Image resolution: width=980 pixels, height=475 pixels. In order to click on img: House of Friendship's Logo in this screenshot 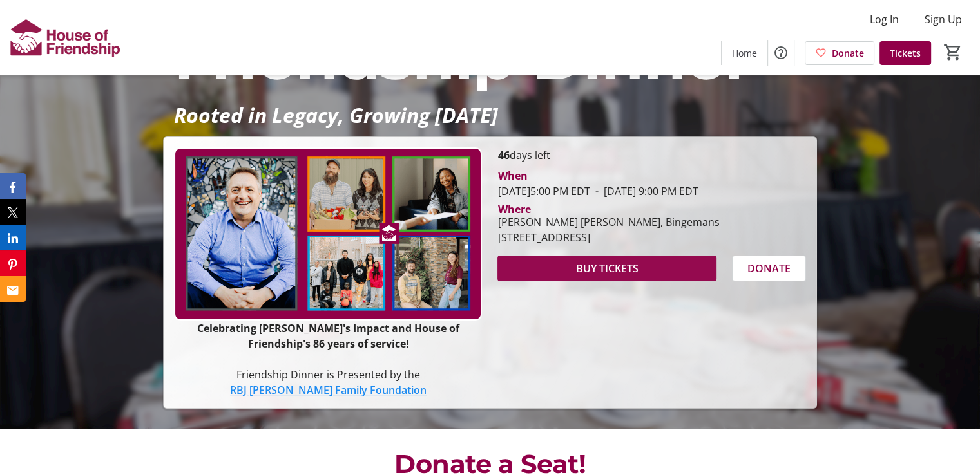, I will do `click(65, 37)`.